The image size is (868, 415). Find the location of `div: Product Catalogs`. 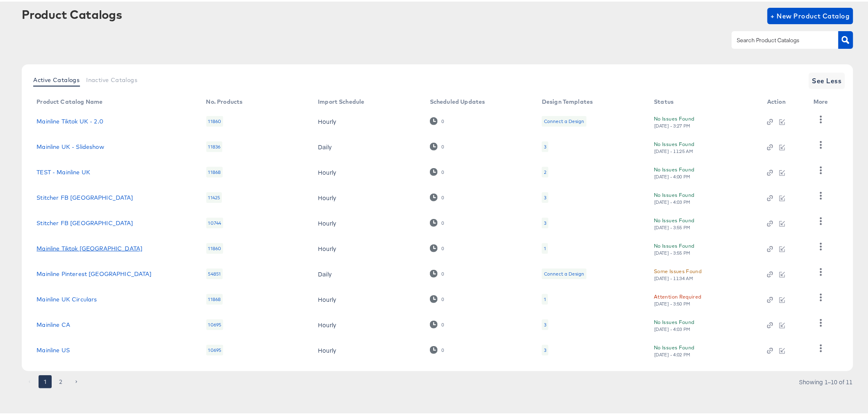

div: Product Catalogs is located at coordinates (72, 13).